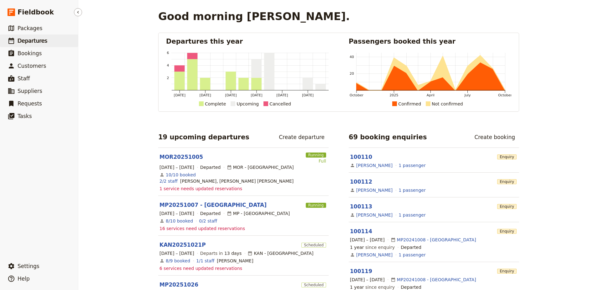 The width and height of the screenshot is (599, 290). I want to click on span: Requests, so click(30, 103).